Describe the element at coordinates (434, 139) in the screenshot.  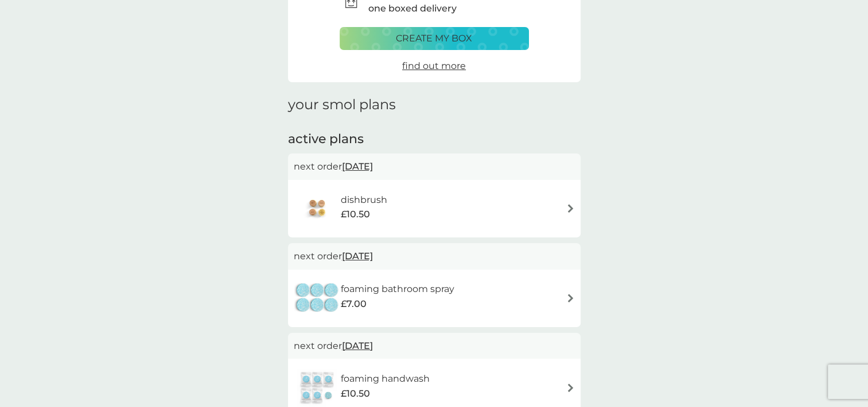
I see `h2: active plans` at that location.